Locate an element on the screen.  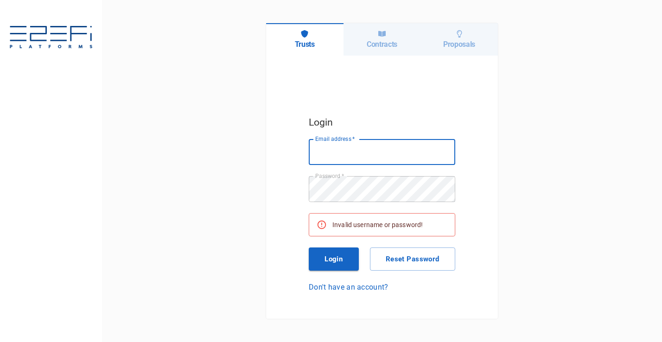
button: Reset Password is located at coordinates (413, 259).